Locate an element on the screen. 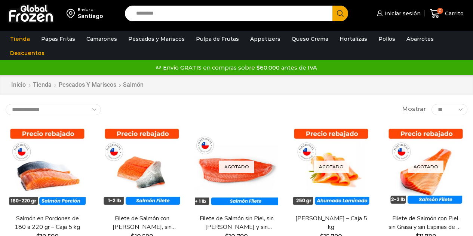 Image resolution: width=473 pixels, height=236 pixels. span: 0 is located at coordinates (440, 11).